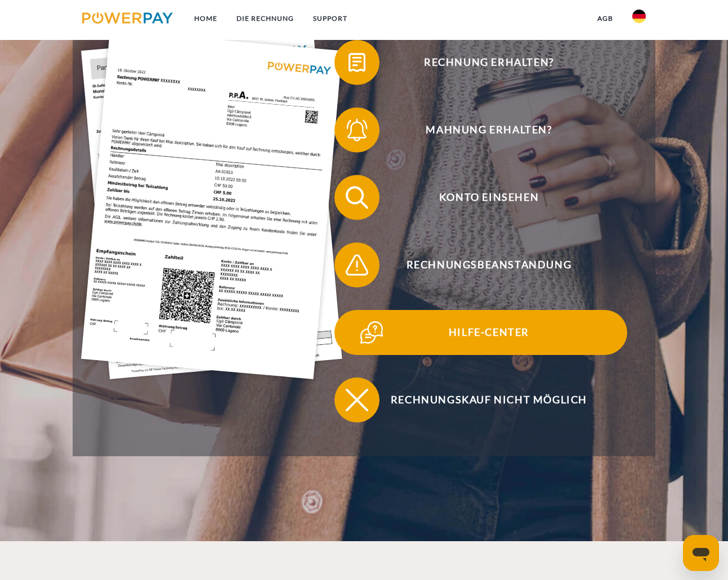 The image size is (728, 580). Describe the element at coordinates (205, 19) in the screenshot. I see `a: Home` at that location.